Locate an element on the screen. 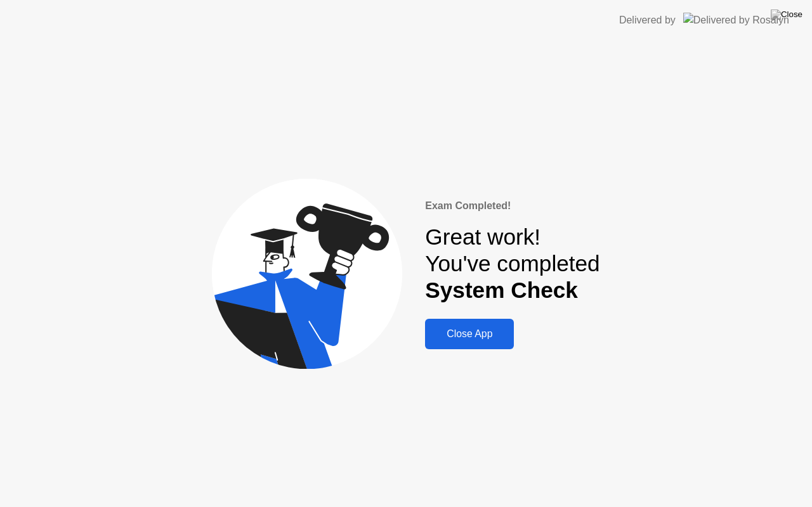 This screenshot has width=812, height=507. b: System Check is located at coordinates (501, 290).